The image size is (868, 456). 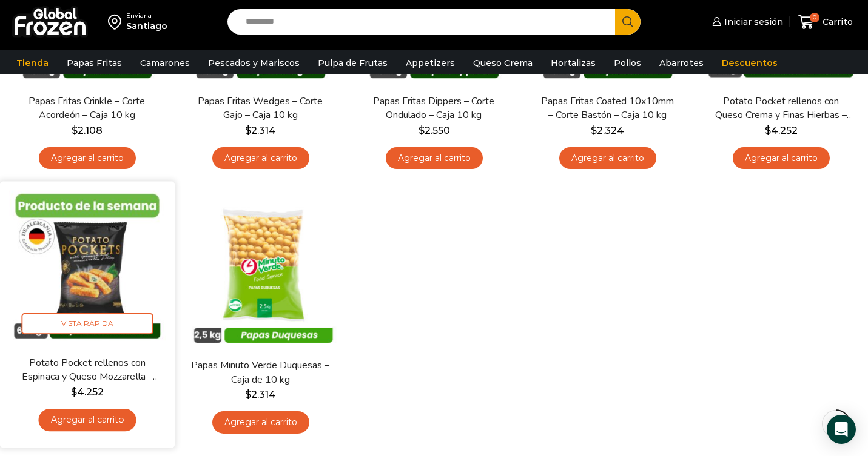 What do you see at coordinates (117, 22) in the screenshot?
I see `img: address-field-icon.svg` at bounding box center [117, 22].